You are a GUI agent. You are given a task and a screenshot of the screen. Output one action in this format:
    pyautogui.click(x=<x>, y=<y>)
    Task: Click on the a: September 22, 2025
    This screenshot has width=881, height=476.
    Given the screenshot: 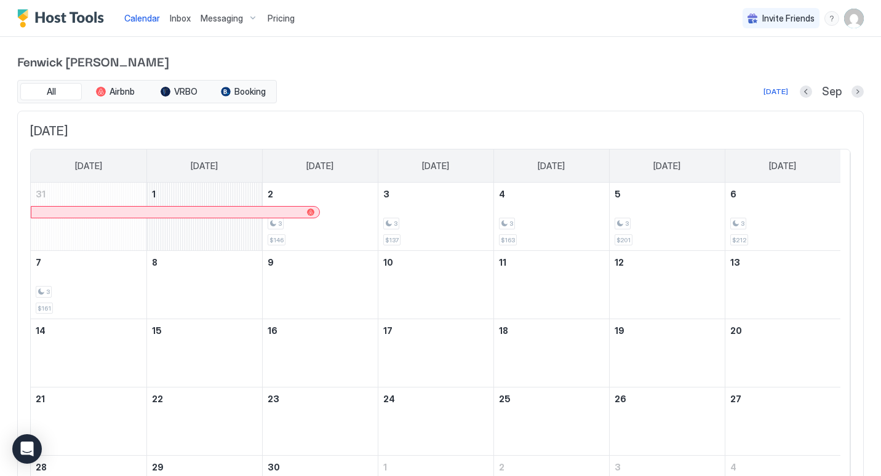 What is the action you would take?
    pyautogui.click(x=204, y=398)
    